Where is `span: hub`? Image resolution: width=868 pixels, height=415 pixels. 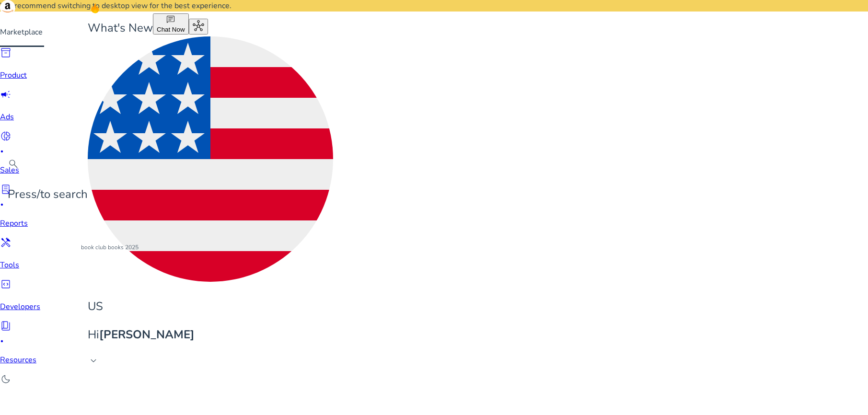
span: hub is located at coordinates (198, 26).